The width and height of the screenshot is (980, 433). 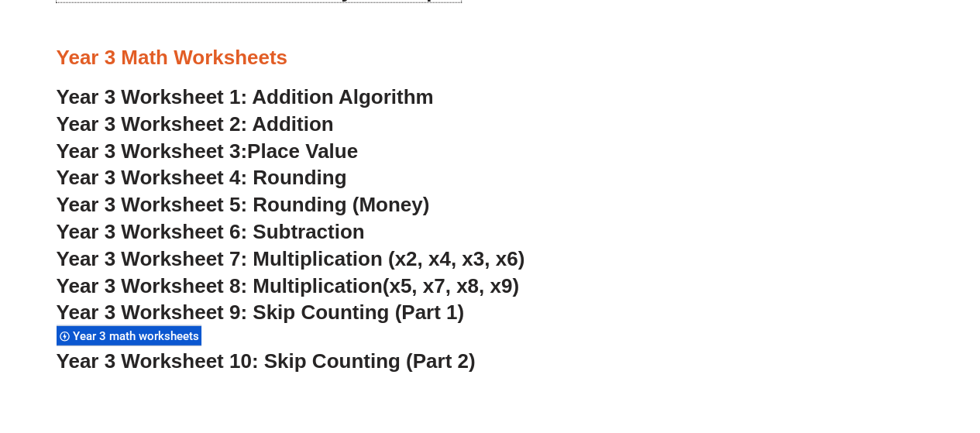 I want to click on a: Year 3 Worksheet 6: Subtraction, so click(x=211, y=231).